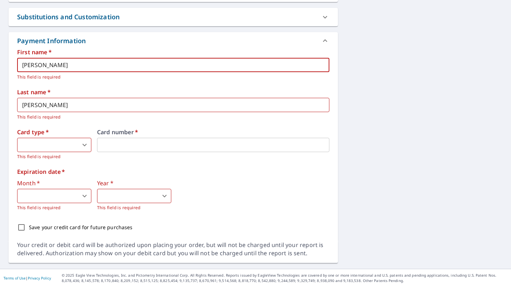  Describe the element at coordinates (54, 183) in the screenshot. I see `label: Month` at that location.